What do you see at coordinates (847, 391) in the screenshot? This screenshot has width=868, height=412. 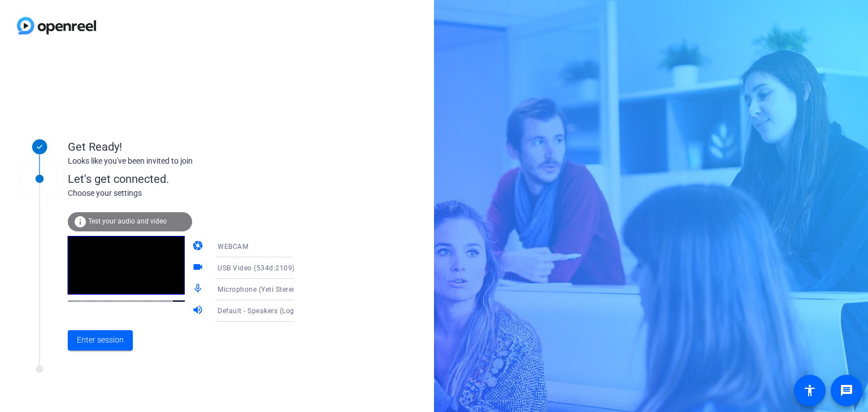 I see `mat-icon: message` at bounding box center [847, 391].